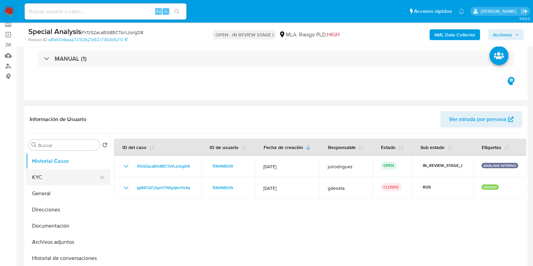 The height and width of the screenshot is (266, 533). I want to click on p: julieta.rodriguez@mercadolibre.com, so click(500, 11).